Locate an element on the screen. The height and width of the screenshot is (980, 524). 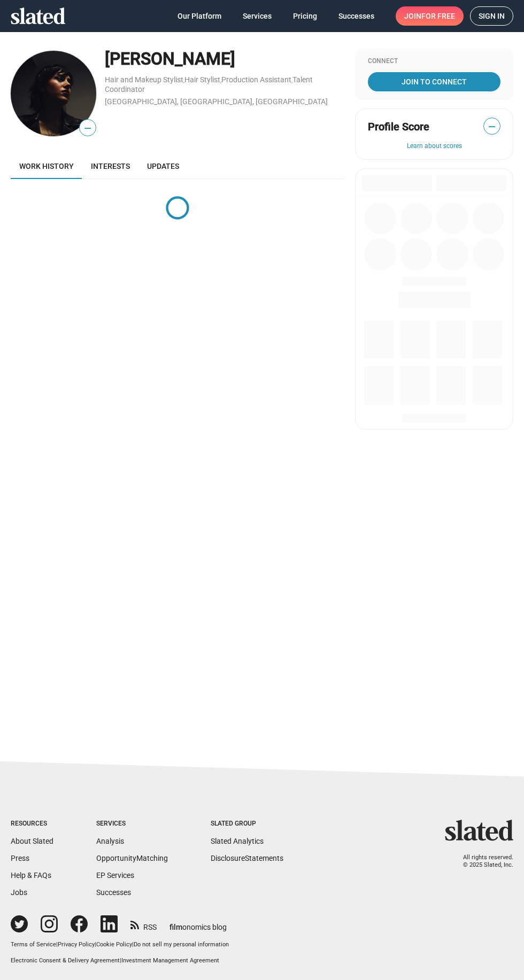
span: Successes is located at coordinates (356, 16).